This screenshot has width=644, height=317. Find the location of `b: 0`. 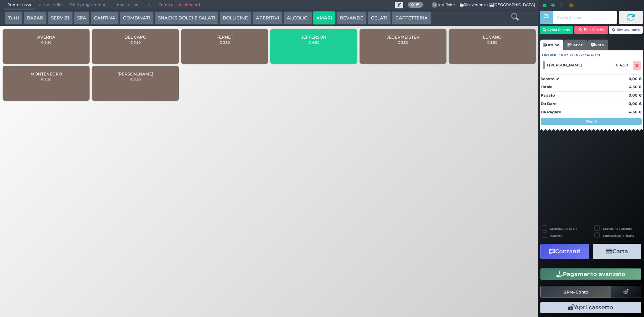

b: 0 is located at coordinates (412, 5).